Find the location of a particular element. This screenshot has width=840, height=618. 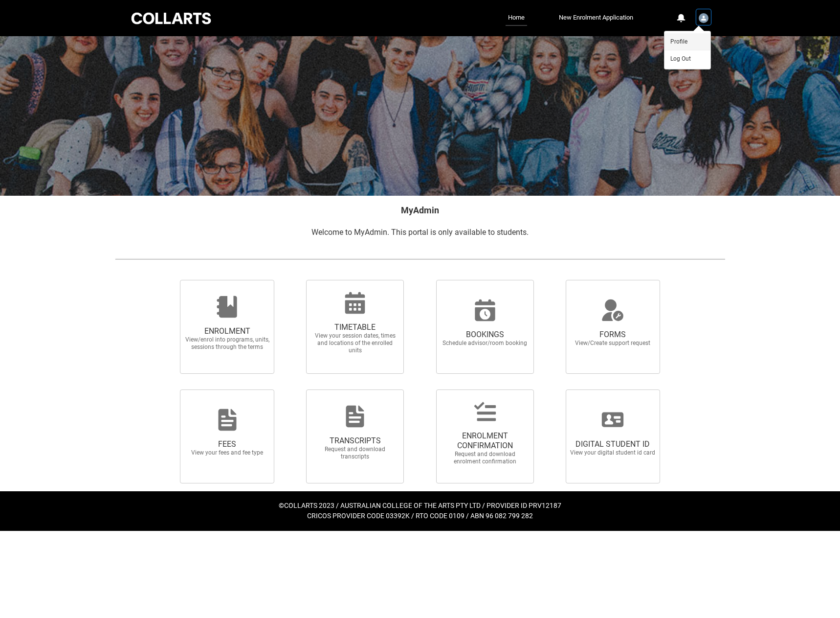

span: View/Create support request is located at coordinates (612, 343).